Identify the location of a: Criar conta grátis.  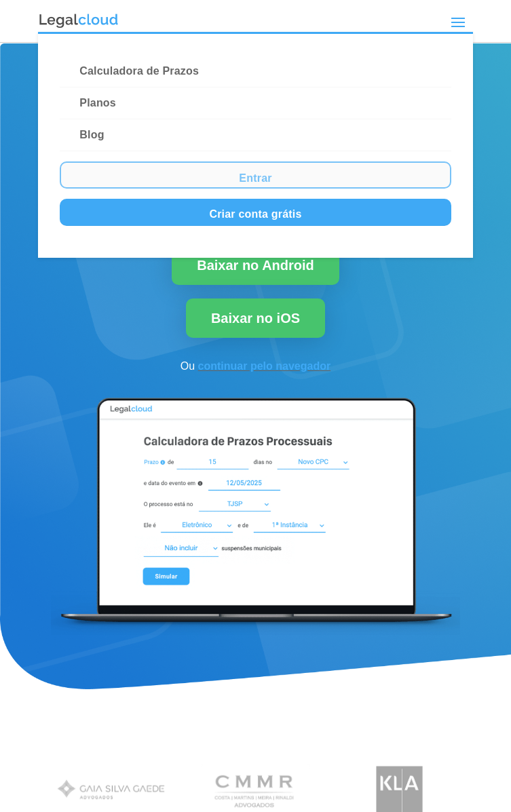
(255, 212).